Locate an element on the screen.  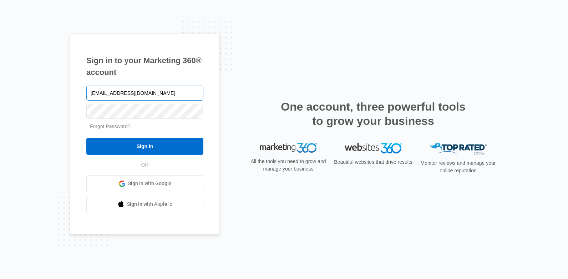
img: Websites 360 is located at coordinates (373, 148).